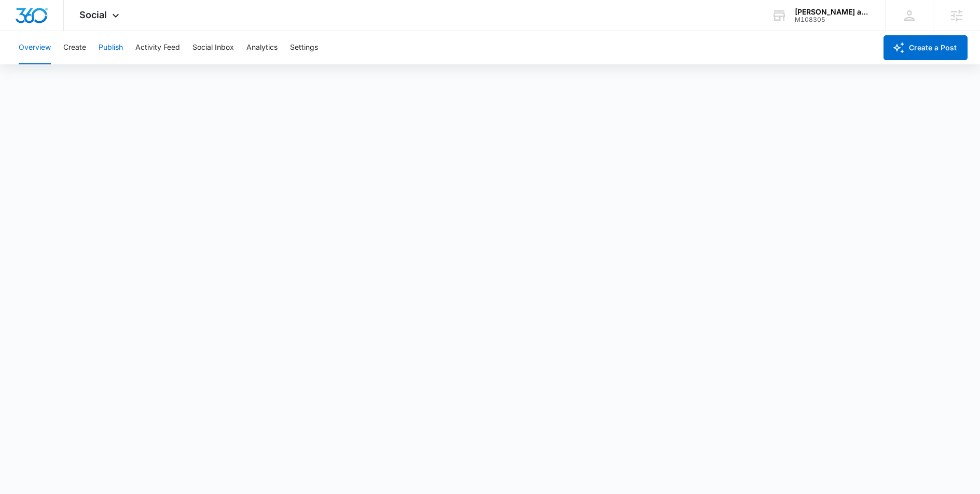 This screenshot has height=494, width=980. What do you see at coordinates (93, 15) in the screenshot?
I see `span: Social` at bounding box center [93, 15].